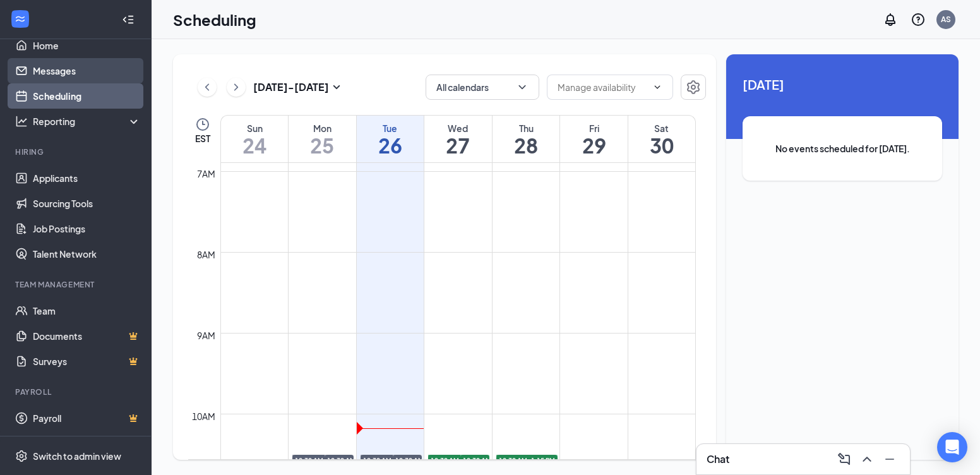 The height and width of the screenshot is (475, 980). Describe the element at coordinates (86, 203) in the screenshot. I see `a: Sourcing Tools` at that location.